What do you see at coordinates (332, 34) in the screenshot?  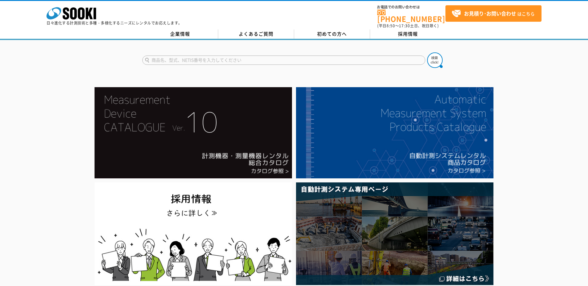 I see `span: 初めての方へ` at bounding box center [332, 34].